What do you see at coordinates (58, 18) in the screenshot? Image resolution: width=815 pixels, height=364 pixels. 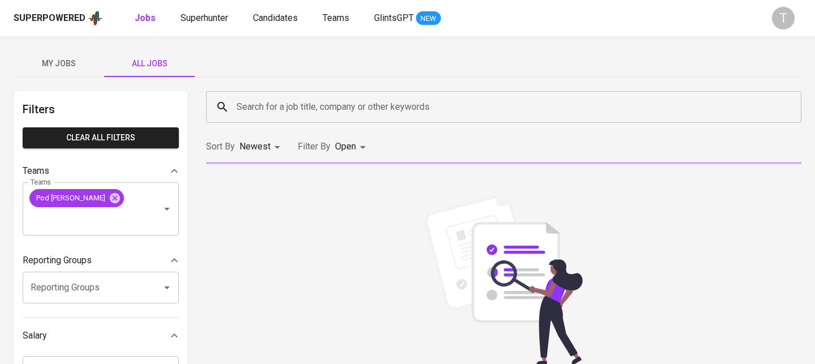 I see `a: Superpoweredapp logo` at bounding box center [58, 18].